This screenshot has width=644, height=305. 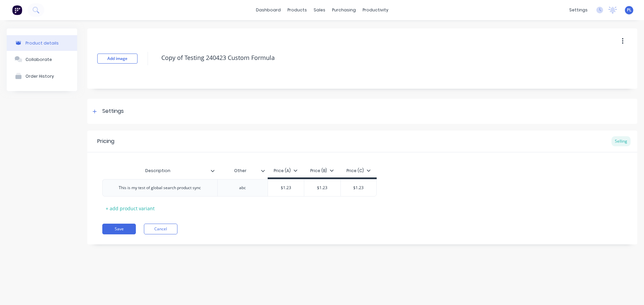 I want to click on div: products, so click(x=297, y=10).